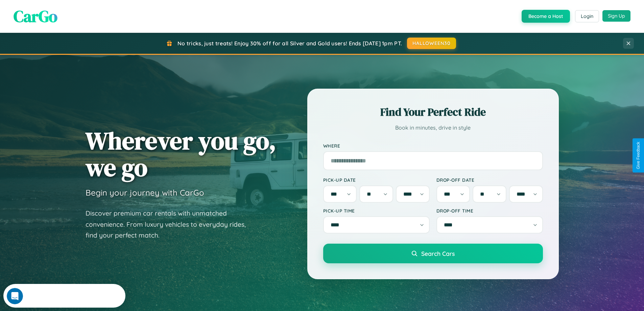  Describe the element at coordinates (586, 17) in the screenshot. I see `button: Login` at that location.